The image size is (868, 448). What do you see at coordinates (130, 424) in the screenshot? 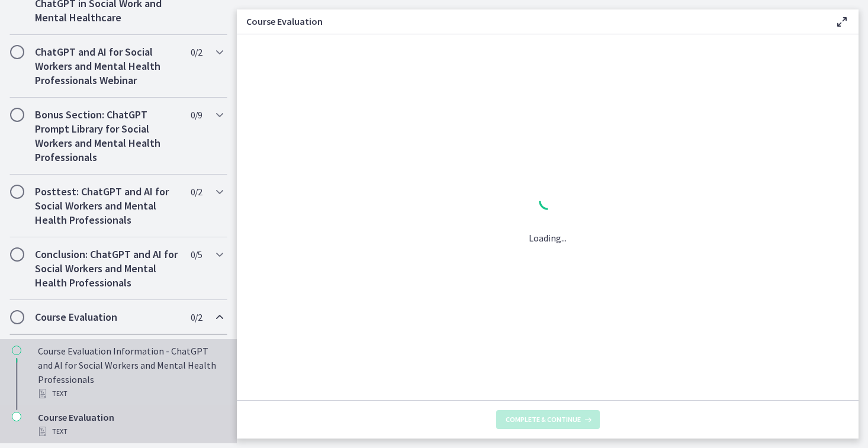
I see `div: Course Evaluation` at bounding box center [130, 424].